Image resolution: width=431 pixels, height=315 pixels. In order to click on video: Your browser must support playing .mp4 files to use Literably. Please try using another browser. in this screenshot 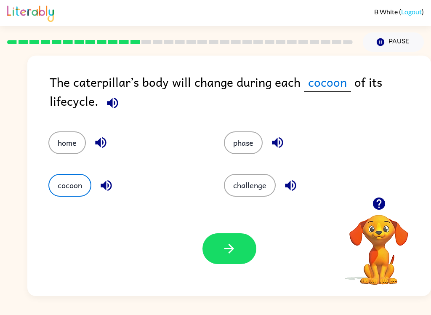, I will do `click(379, 244)`.